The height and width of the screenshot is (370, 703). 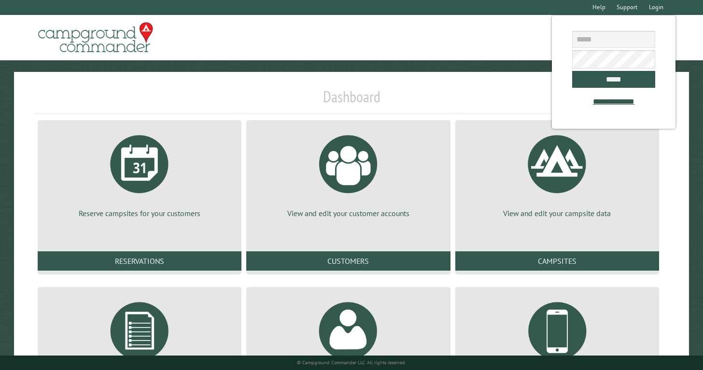 What do you see at coordinates (96, 38) in the screenshot?
I see `img: Campground Commander` at bounding box center [96, 38].